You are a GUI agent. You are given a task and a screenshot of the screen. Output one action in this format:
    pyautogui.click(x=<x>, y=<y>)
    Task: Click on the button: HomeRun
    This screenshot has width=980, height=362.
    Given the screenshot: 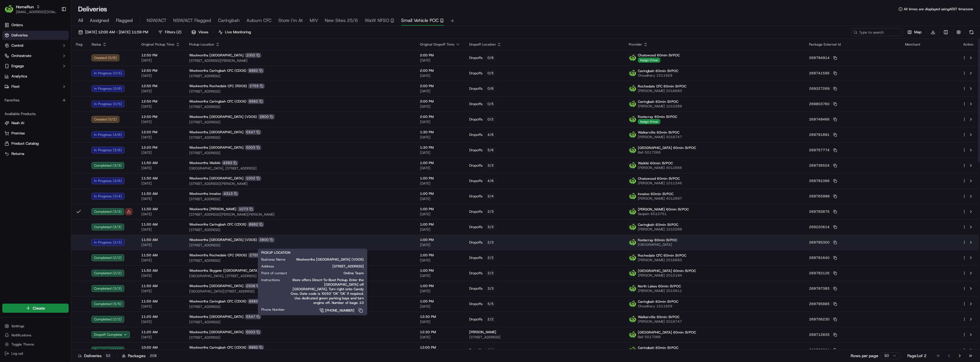 What is the action you would take?
    pyautogui.click(x=24, y=7)
    